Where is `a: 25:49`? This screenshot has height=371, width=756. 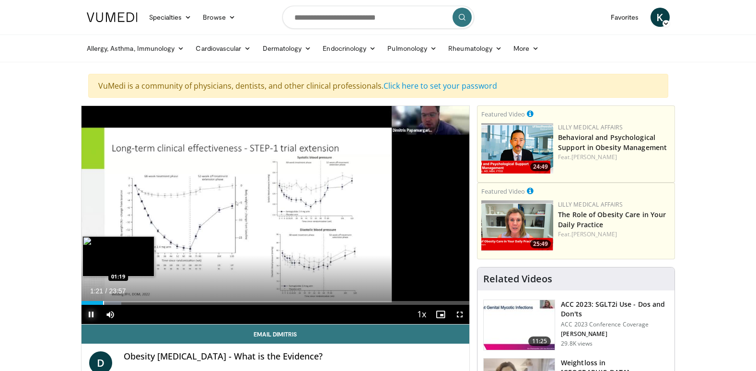
a: 25:49 is located at coordinates (518, 225).